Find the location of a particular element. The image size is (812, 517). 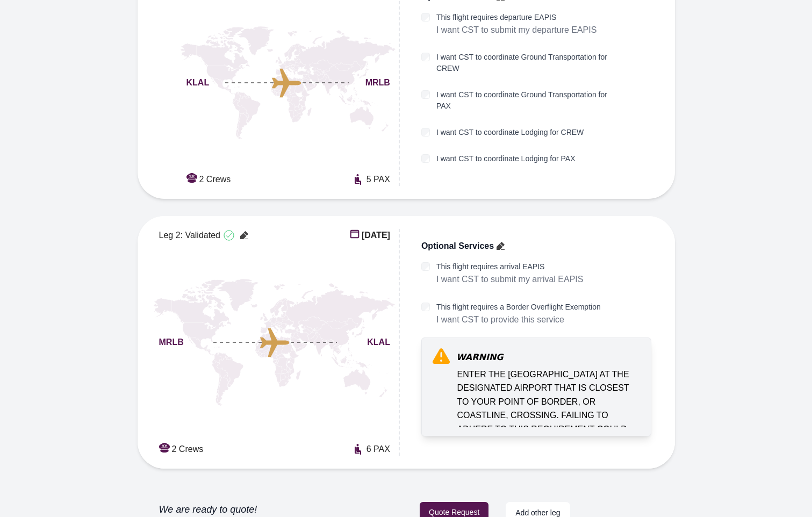

label: I want CST to coordinate Ground Transportation for CREW is located at coordinates (530, 63).